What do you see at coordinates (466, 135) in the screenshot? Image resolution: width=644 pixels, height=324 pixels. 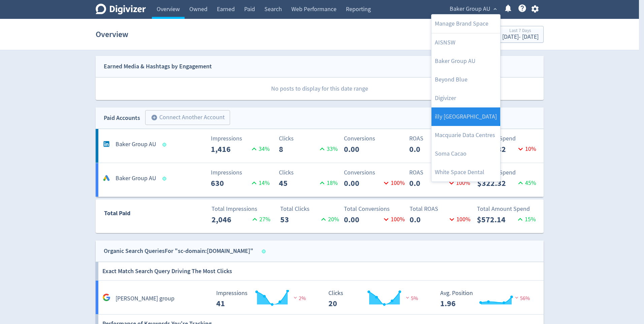 I see `a: Macquarie Data Centres` at bounding box center [466, 135].